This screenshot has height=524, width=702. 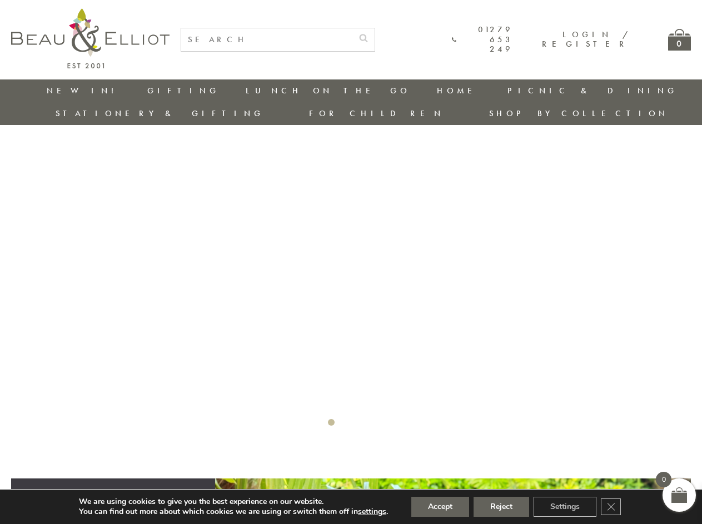 I want to click on button: settings, so click(x=372, y=512).